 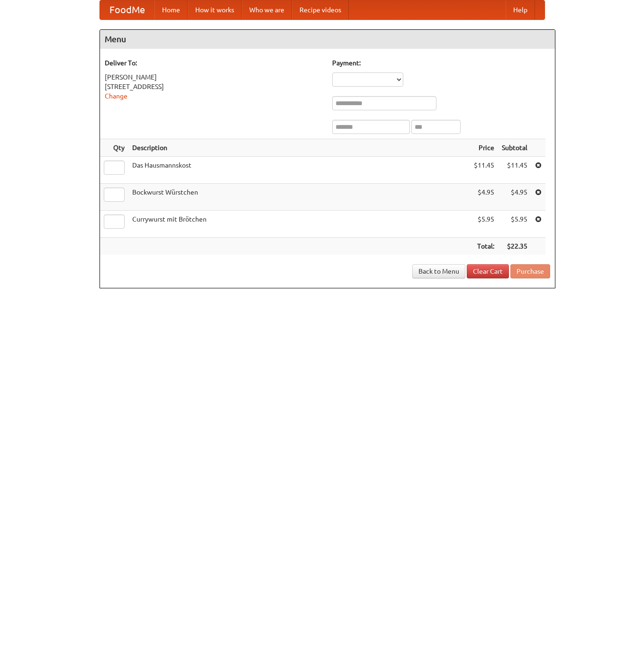 What do you see at coordinates (488, 272) in the screenshot?
I see `a: Clear Cart` at bounding box center [488, 272].